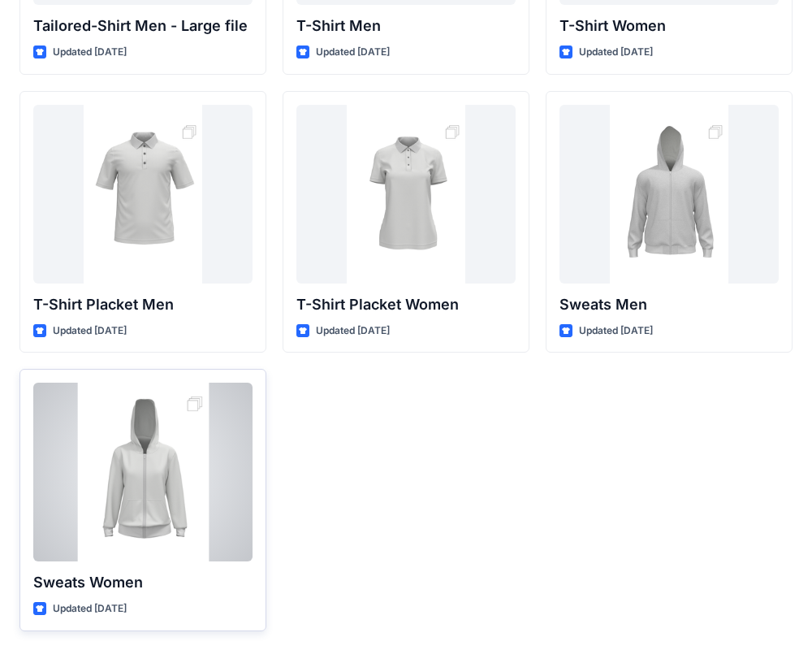  I want to click on a: Sweats Men, so click(670, 194).